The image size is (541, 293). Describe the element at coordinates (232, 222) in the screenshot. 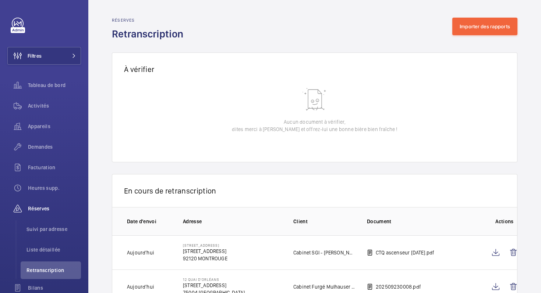

I see `p: Adresse` at that location.